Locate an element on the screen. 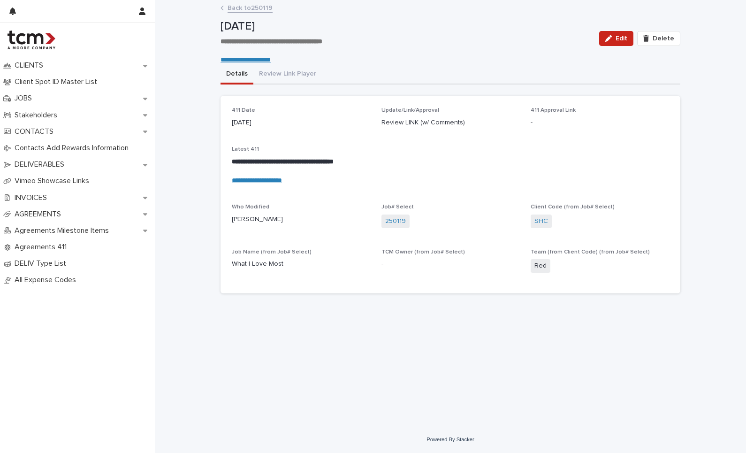 The width and height of the screenshot is (746, 453). a: 250119 is located at coordinates (396, 221).